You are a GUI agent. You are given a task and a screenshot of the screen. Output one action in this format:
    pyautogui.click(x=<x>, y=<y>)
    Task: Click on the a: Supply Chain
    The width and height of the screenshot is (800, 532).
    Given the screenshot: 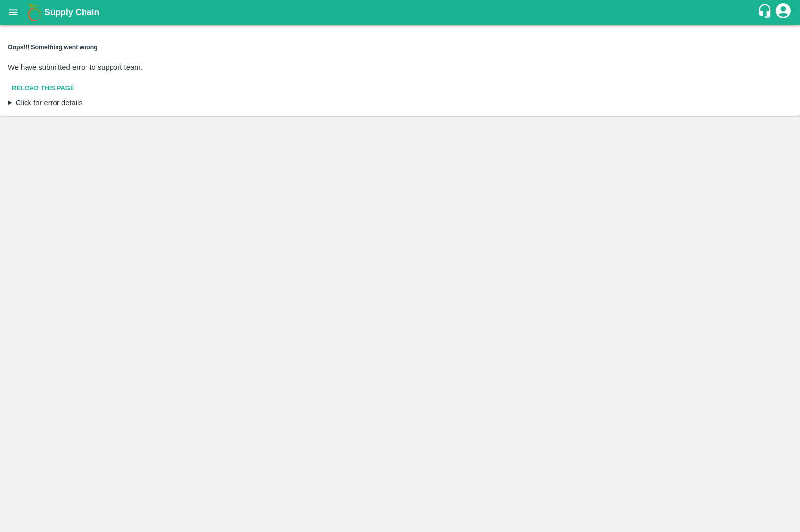 What is the action you would take?
    pyautogui.click(x=401, y=12)
    